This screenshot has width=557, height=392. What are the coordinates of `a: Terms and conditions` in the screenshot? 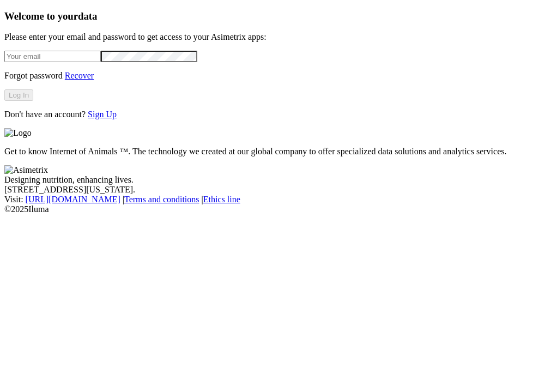 It's located at (162, 199).